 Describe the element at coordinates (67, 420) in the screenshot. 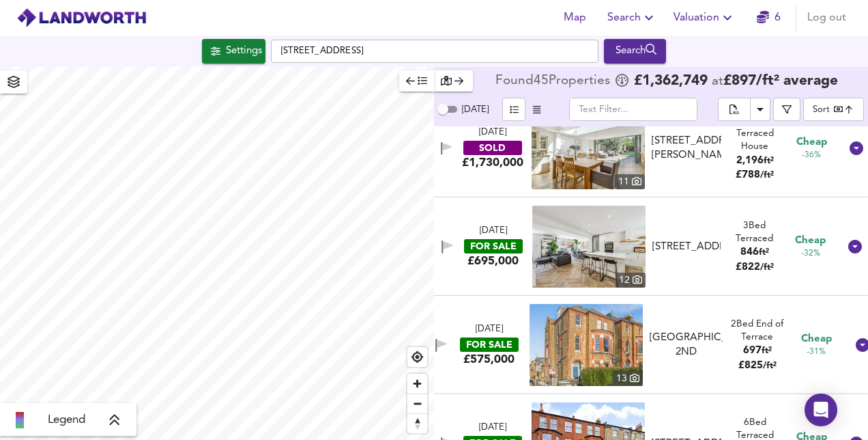

I see `span: Legend` at that location.